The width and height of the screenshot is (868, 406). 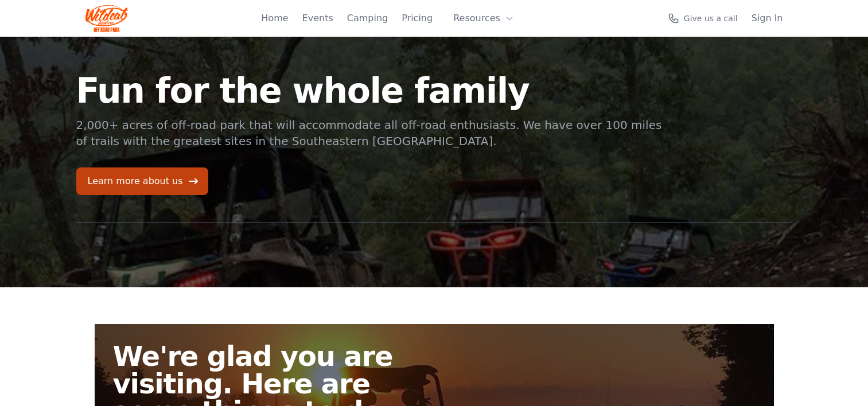 I want to click on p: 2,000+ acres of off-road park that will accommodate all off-road enthusiasts. We have over 100 mi..., so click(x=370, y=133).